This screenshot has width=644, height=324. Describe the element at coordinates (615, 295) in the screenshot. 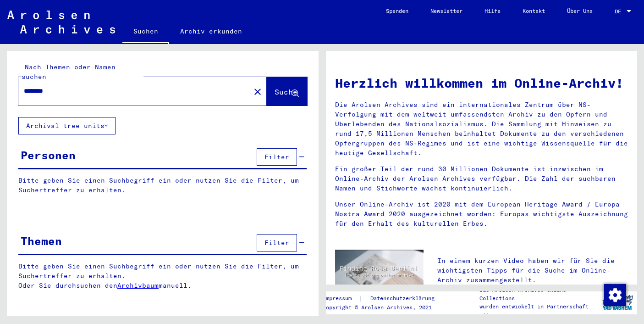

I see `img: Zustimmung ändern` at that location.